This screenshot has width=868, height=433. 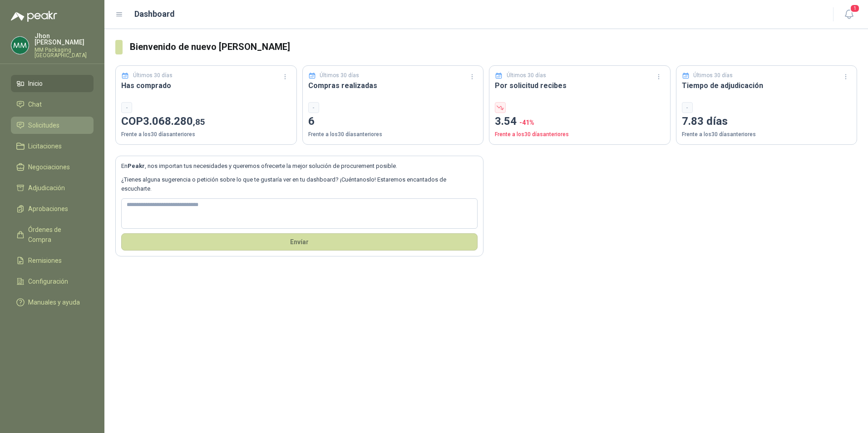 What do you see at coordinates (174, 121) in the screenshot?
I see `span: 3.068.280` at bounding box center [174, 121].